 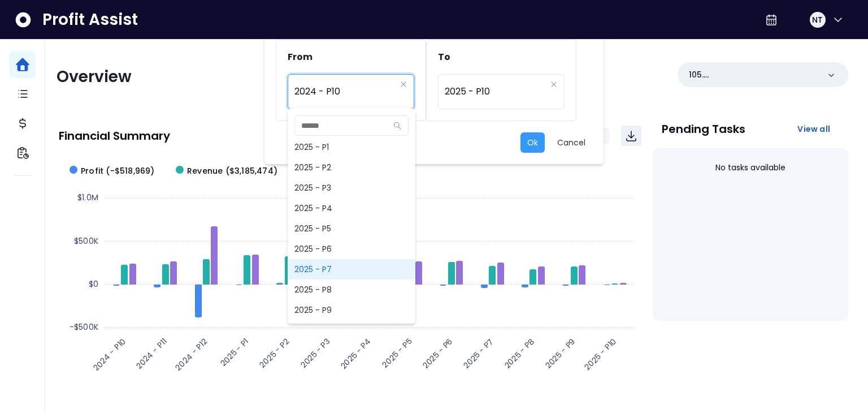 What do you see at coordinates (495, 92) in the screenshot?
I see `span: 2025 - P10` at bounding box center [495, 92].